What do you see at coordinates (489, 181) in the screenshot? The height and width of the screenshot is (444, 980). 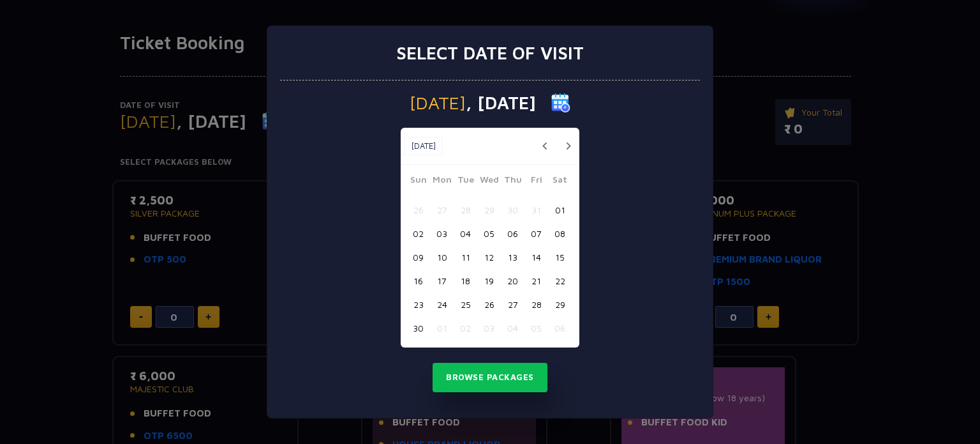 I see `span: Wed` at bounding box center [489, 181].